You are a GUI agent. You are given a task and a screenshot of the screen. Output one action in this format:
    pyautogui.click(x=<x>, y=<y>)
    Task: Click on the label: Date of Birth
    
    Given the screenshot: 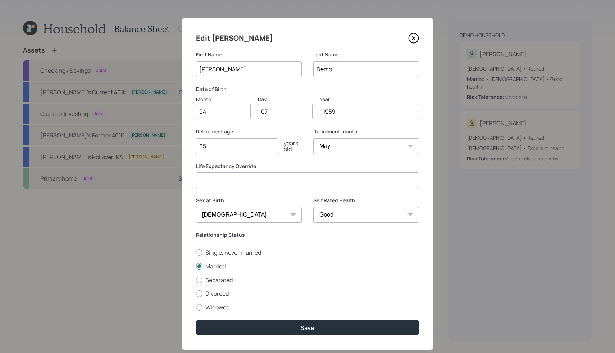 What is the action you would take?
    pyautogui.click(x=307, y=89)
    